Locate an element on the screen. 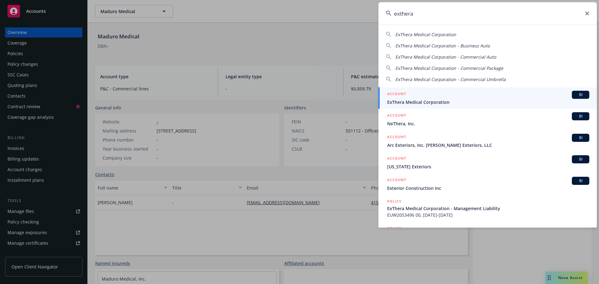  span: ExThera Medical Corporation - Commercial Package is located at coordinates (449, 68).